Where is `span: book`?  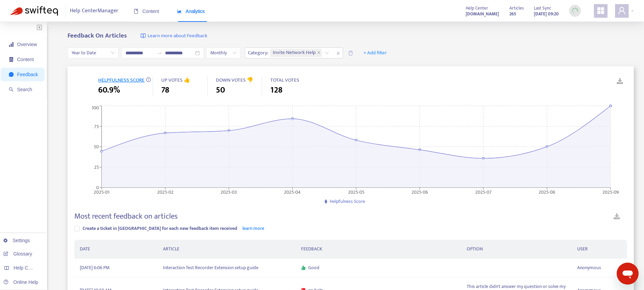 span: book is located at coordinates (136, 11).